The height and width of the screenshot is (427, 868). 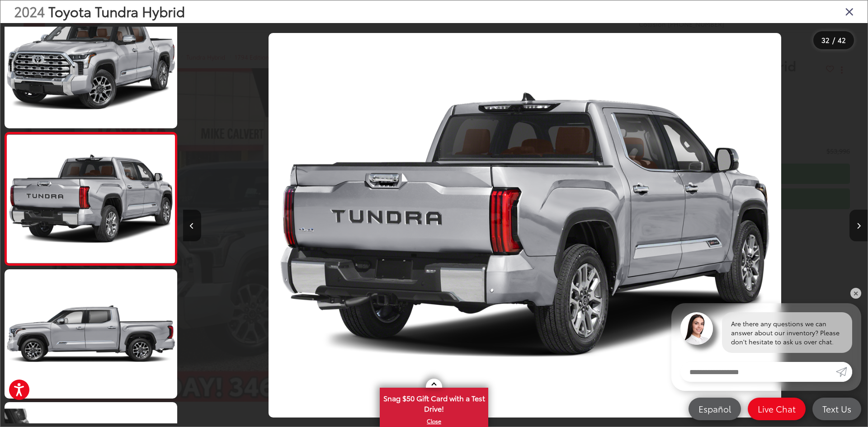 I want to click on a: Español, so click(x=714, y=409).